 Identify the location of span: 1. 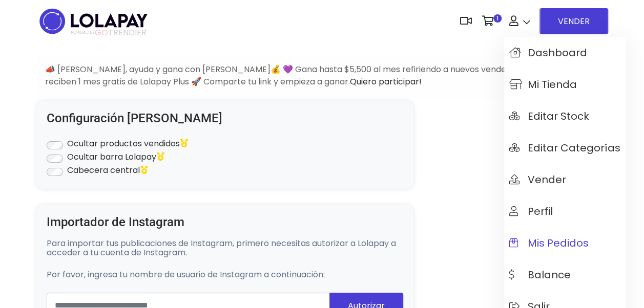
(498, 18).